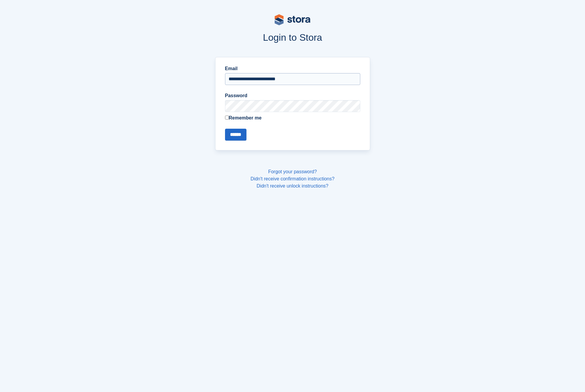 The width and height of the screenshot is (585, 392). What do you see at coordinates (292, 19) in the screenshot?
I see `img: stora-logo-53a41332b3708ae10de48c4981b4e9114cc0af31d8433b30ea865607fb682f29.svg` at bounding box center [292, 19].